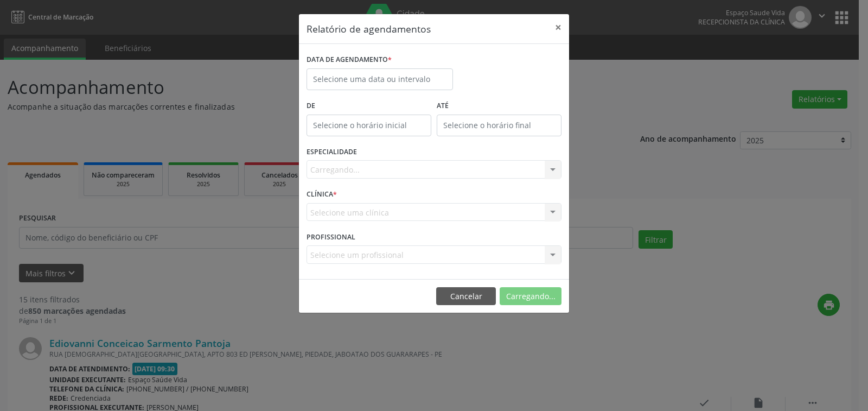 Image resolution: width=868 pixels, height=411 pixels. I want to click on button: Carregando..., so click(531, 296).